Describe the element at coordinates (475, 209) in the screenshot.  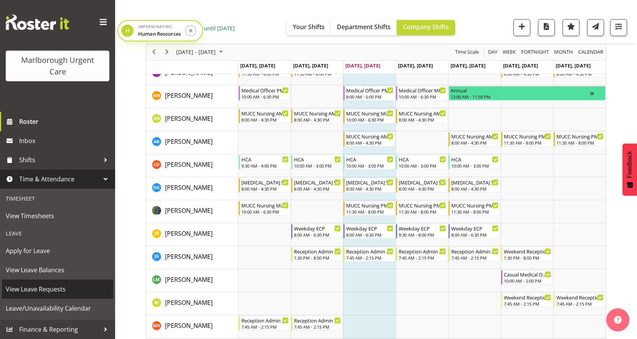
I see `div: Gloria Varghese"s event - MUCC Nursing PM Weekday Begin From Friday, October 10, 2025 at 11:30:00...` at that location.